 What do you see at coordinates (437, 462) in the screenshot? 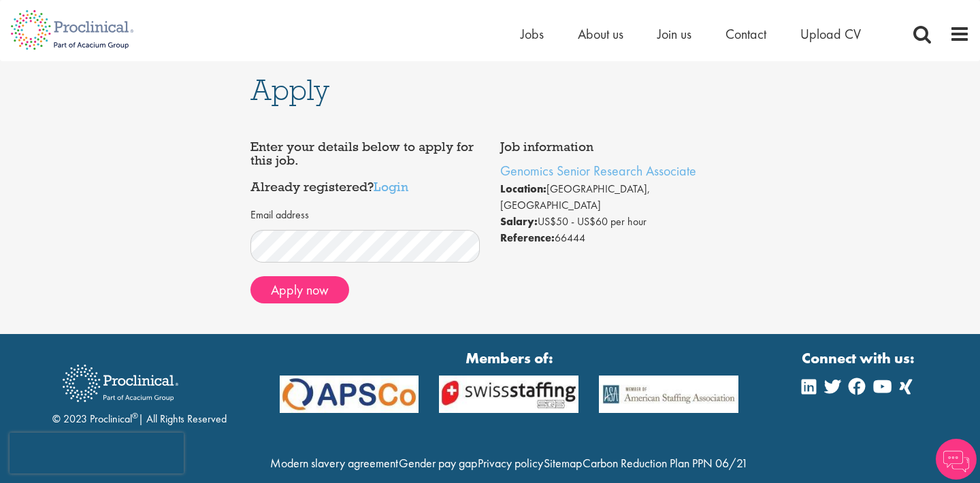
I see `a: Gender pay gap` at bounding box center [437, 462].